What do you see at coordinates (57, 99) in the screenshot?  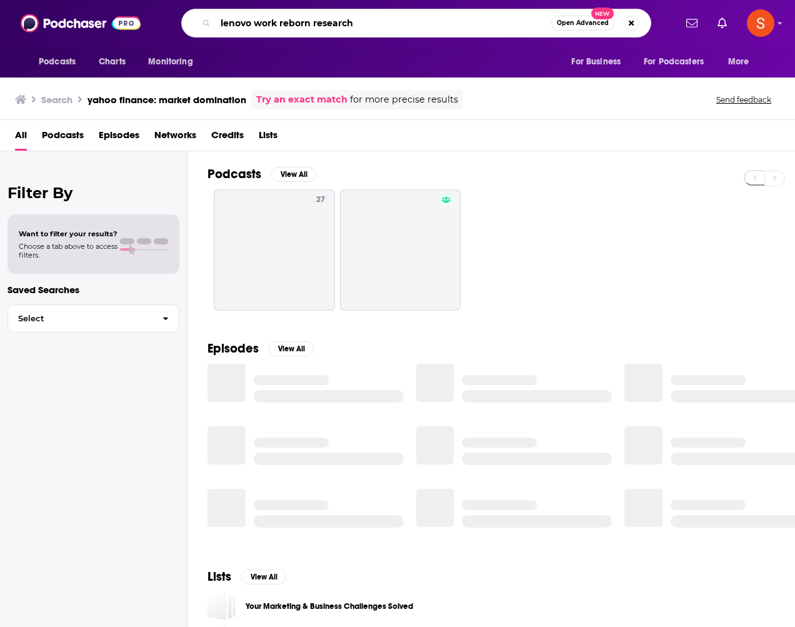 I see `h3: Search` at bounding box center [57, 99].